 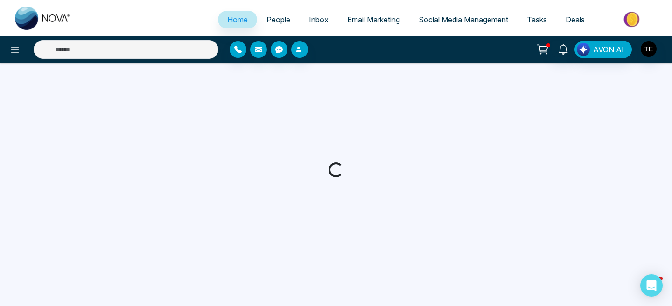 What do you see at coordinates (278, 20) in the screenshot?
I see `span: People` at bounding box center [278, 20].